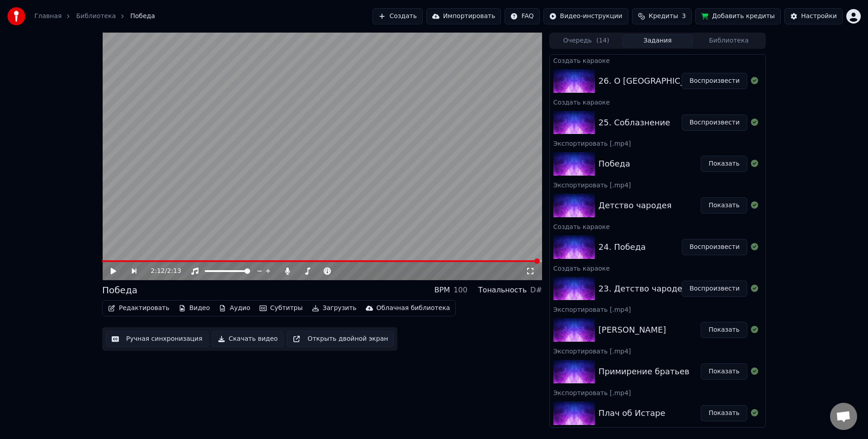  I want to click on a: Главная, so click(48, 16).